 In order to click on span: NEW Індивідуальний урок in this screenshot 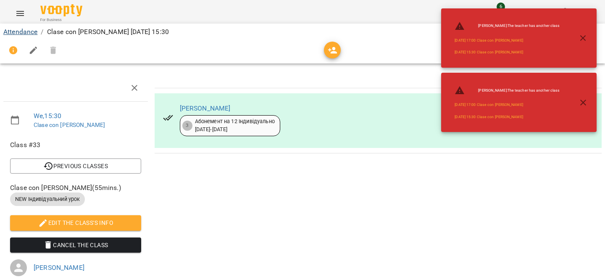, I will do `click(47, 199)`.